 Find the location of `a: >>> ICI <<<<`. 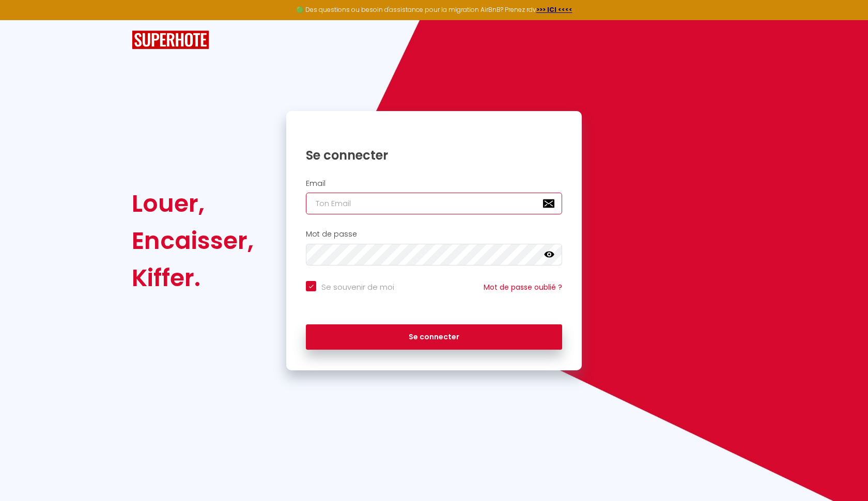

a: >>> ICI <<<< is located at coordinates (554, 9).